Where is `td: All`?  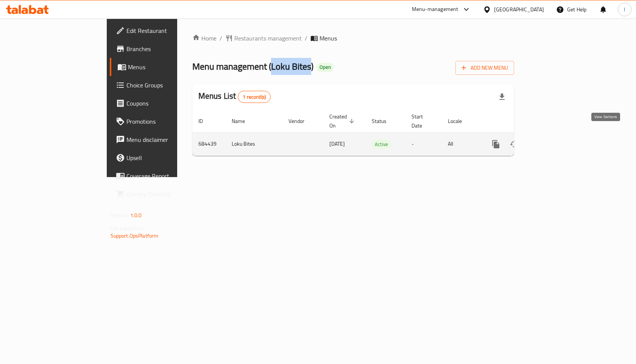
td: All is located at coordinates (461, 144).